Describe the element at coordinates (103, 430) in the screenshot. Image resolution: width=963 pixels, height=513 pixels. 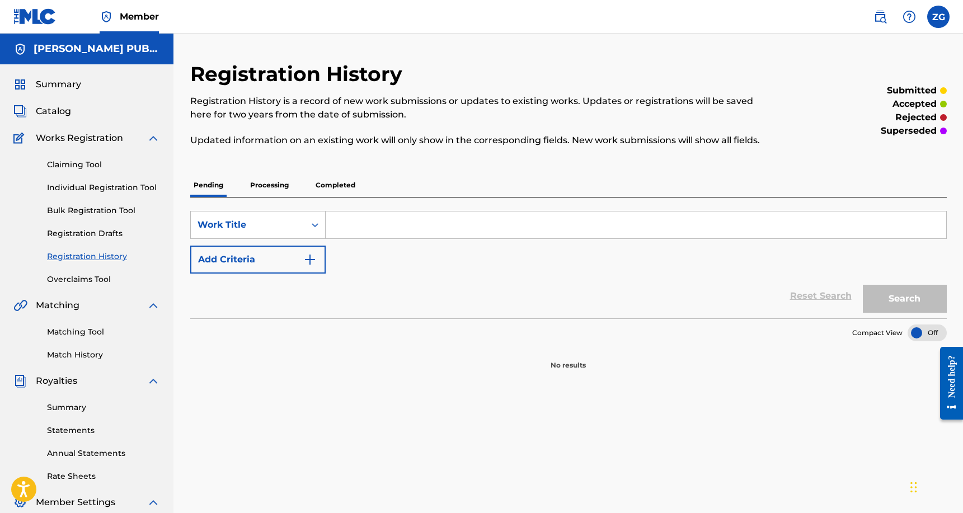
I see `a: Statements` at that location.